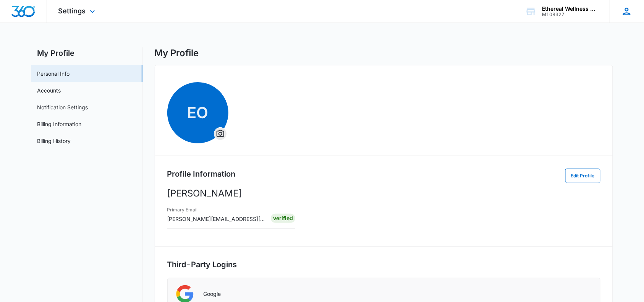  I want to click on h1: My Profile, so click(177, 53).